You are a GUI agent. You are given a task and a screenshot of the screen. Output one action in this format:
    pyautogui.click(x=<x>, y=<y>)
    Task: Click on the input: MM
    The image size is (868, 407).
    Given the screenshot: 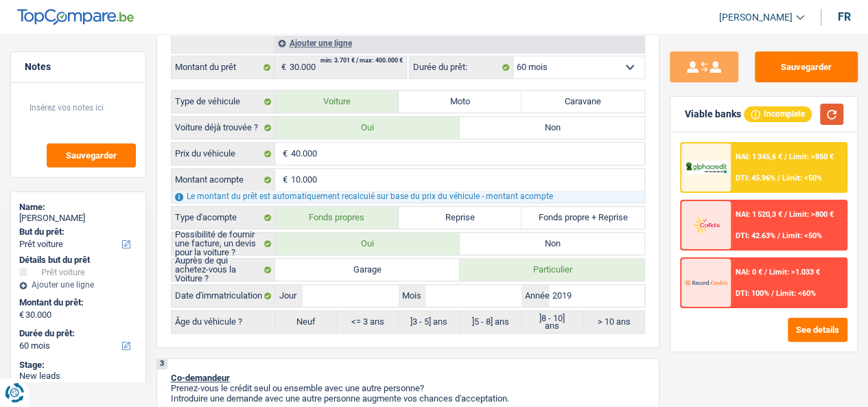 What is the action you would take?
    pyautogui.click(x=473, y=296)
    